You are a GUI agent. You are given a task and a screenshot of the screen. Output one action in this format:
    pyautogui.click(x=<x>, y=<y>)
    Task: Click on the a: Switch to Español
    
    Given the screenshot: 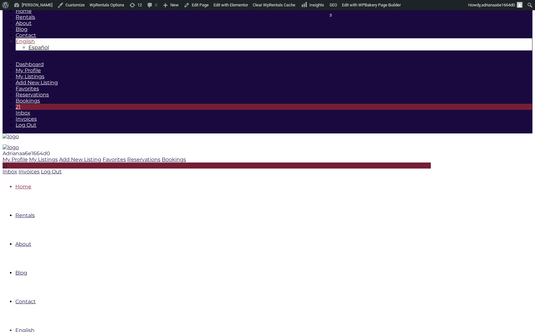 What is the action you would take?
    pyautogui.click(x=39, y=47)
    